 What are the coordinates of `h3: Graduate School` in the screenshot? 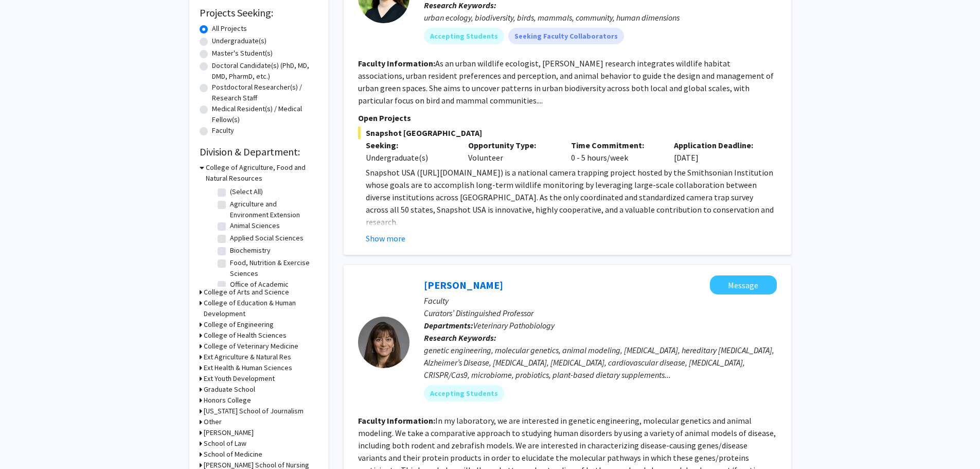 It's located at (229, 388).